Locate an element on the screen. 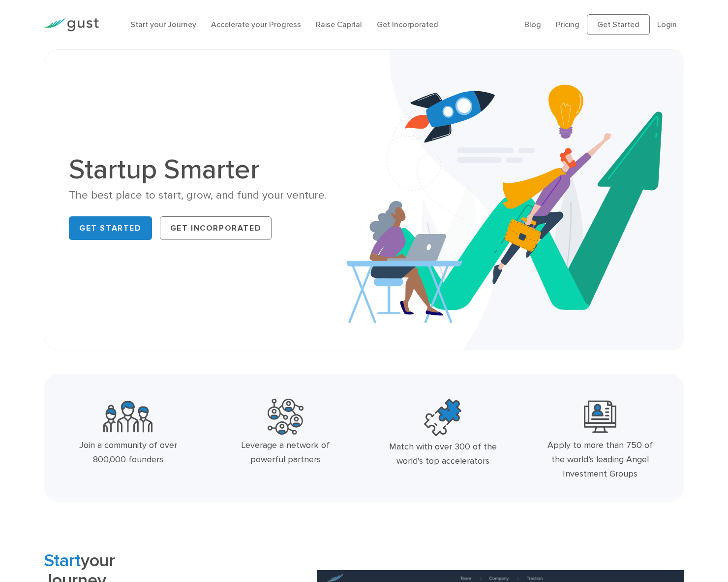 The width and height of the screenshot is (728, 582). h1: Startup Smarter is located at coordinates (212, 170).